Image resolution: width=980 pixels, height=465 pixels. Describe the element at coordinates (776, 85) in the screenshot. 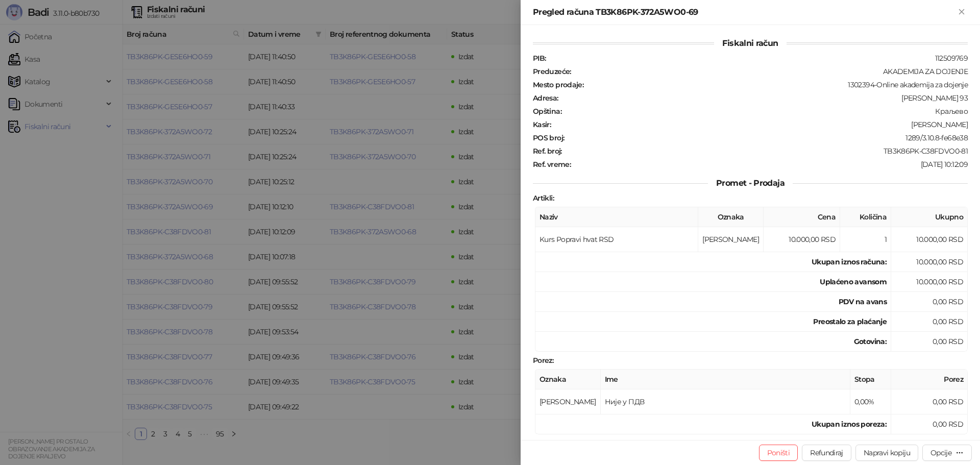

I see `div: 1302394-Online akademija za dojenje` at that location.